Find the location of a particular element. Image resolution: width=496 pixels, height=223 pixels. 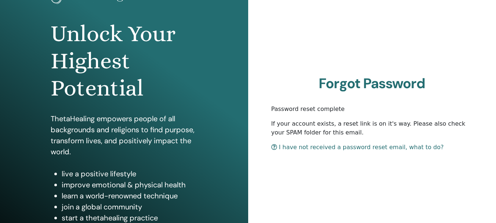

li: improve emotional & physical health is located at coordinates (130, 185).